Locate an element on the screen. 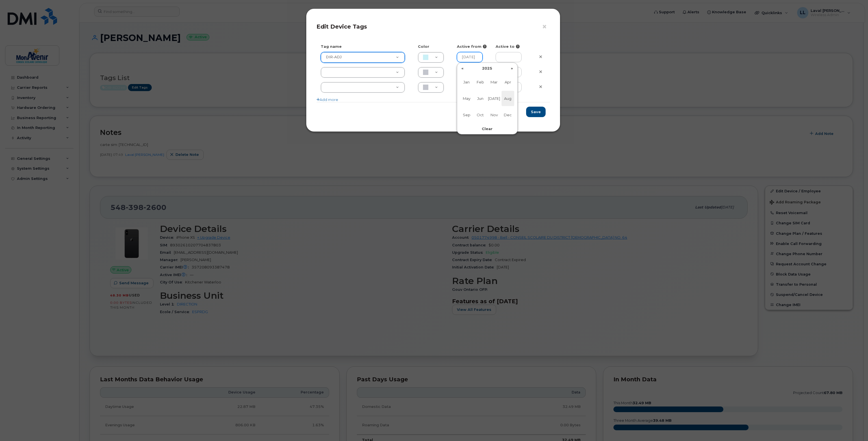 The image size is (868, 441). span: Aug is located at coordinates (508, 98).